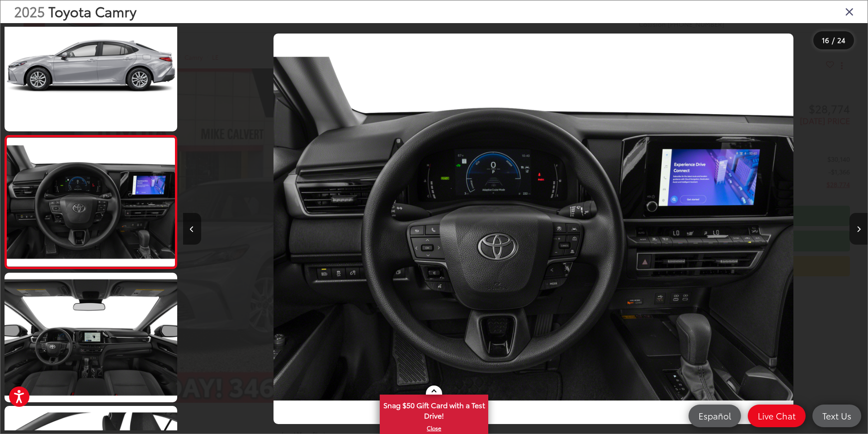  I want to click on span: Español, so click(714, 415).